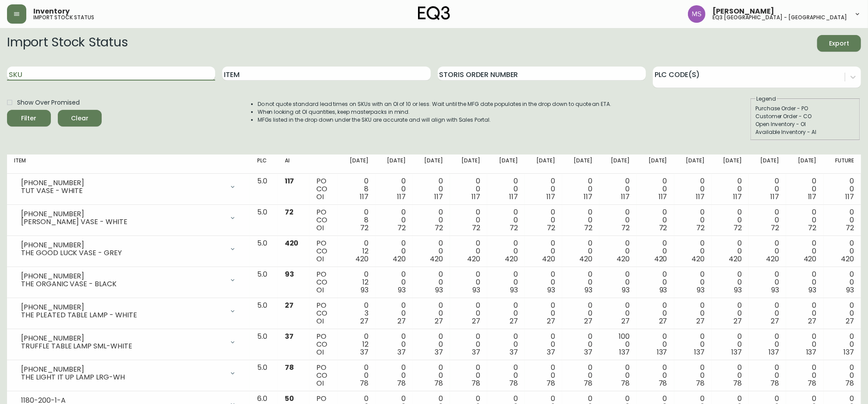 The height and width of the screenshot is (404, 868). What do you see at coordinates (29, 118) in the screenshot?
I see `div: Filter` at bounding box center [29, 118].